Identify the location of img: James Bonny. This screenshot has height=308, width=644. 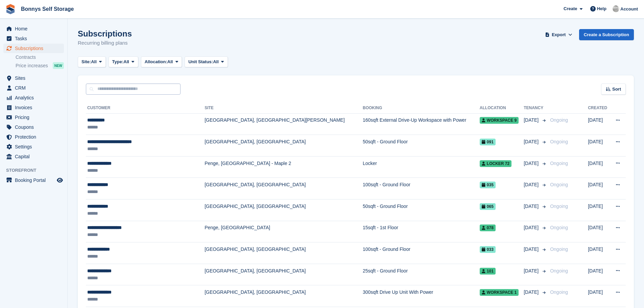
(616, 9).